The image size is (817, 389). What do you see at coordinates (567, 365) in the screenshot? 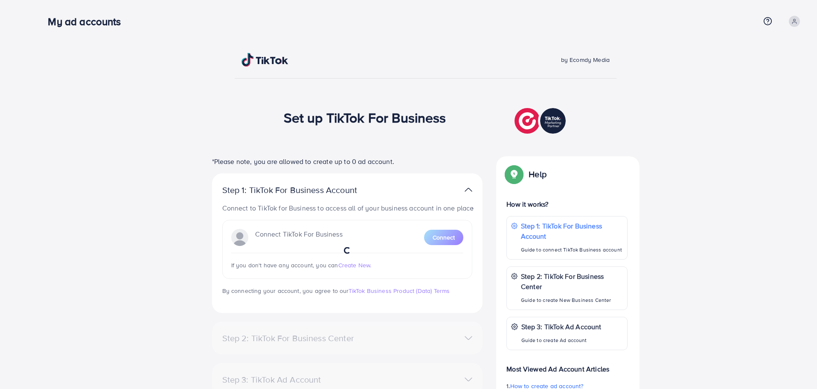
I see `p: Most Viewed Ad Account Articles` at bounding box center [567, 365].